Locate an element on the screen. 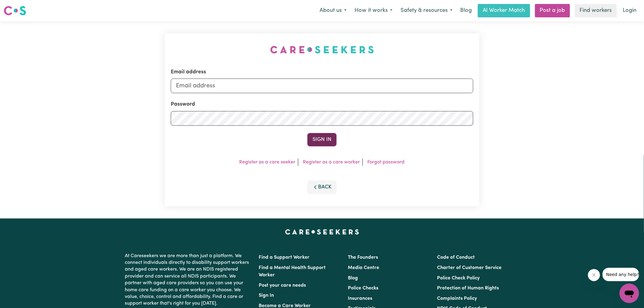 Image resolution: width=644 pixels, height=308 pixels. span: Need any help? is located at coordinates (20, 7).